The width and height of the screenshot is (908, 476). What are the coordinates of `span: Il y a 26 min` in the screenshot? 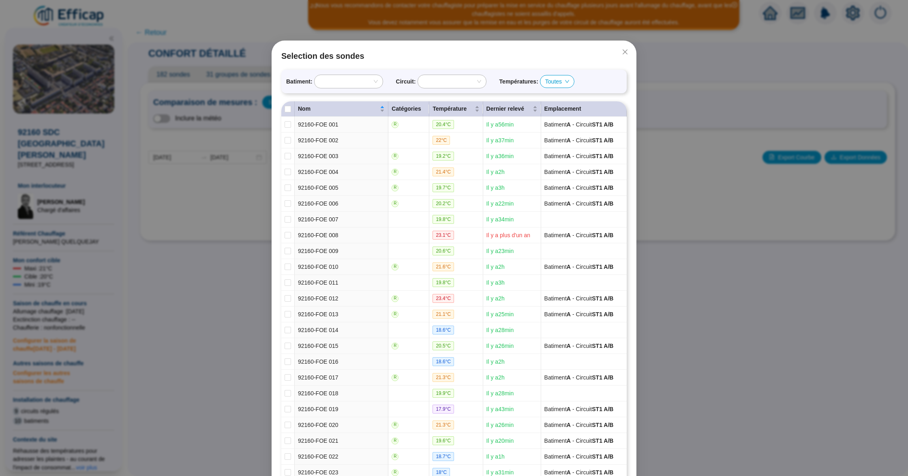 It's located at (500, 425).